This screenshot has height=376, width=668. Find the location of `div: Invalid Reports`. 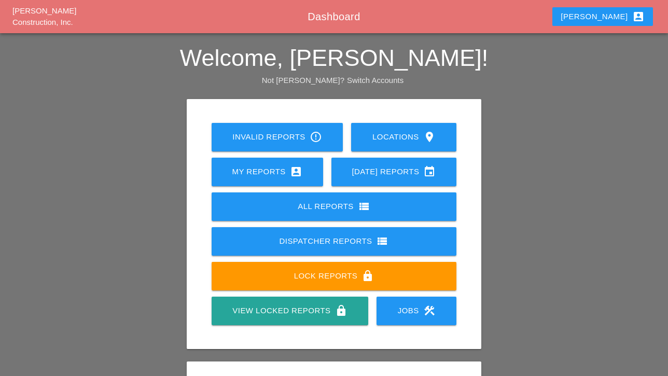

div: Invalid Reports is located at coordinates (277, 137).